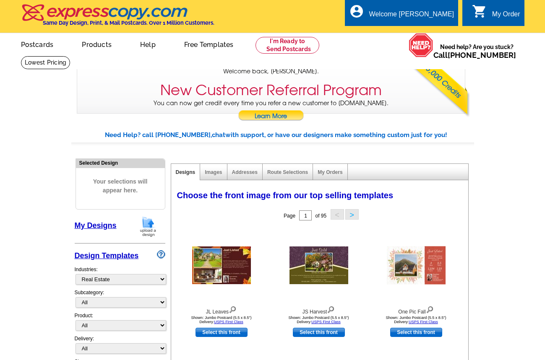 The image size is (545, 360). I want to click on div: JL Leaves, so click(221, 310).